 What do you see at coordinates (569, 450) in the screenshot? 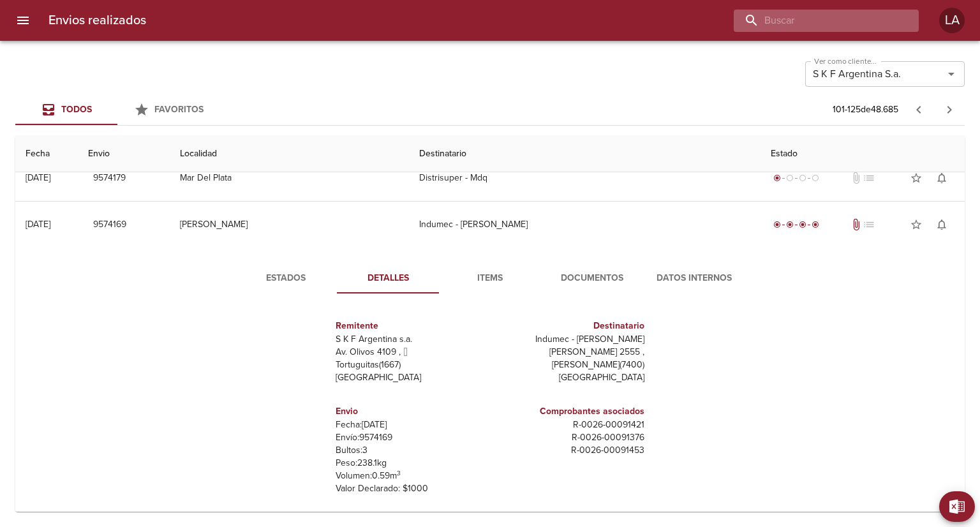
I see `p: R - 0026 - 00091453` at bounding box center [569, 450].